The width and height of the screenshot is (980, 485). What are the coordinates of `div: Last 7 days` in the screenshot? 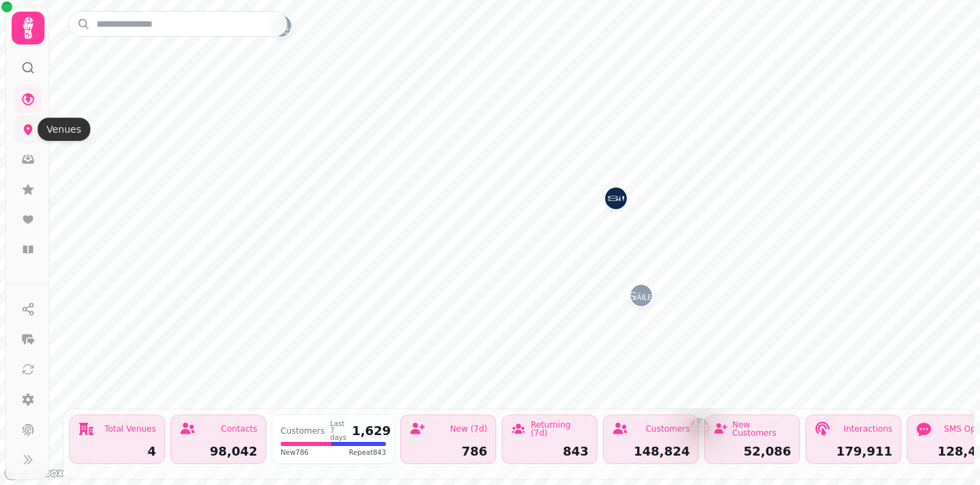 It's located at (338, 431).